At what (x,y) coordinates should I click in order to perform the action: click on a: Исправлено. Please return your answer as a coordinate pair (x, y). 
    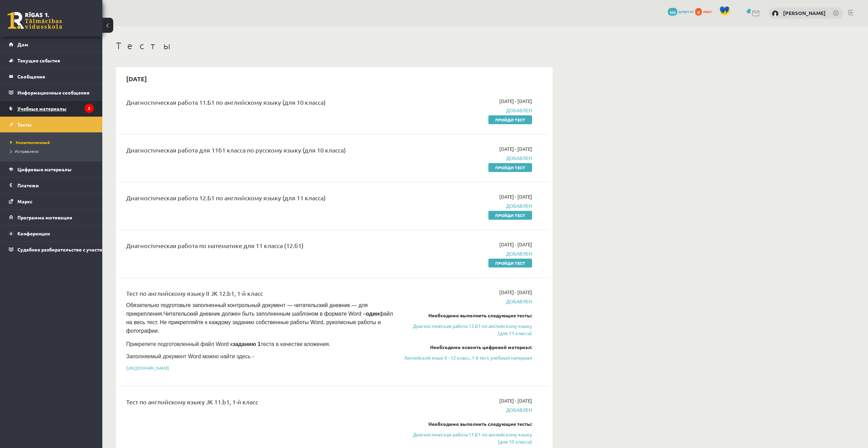
    Looking at the image, I should click on (53, 151).